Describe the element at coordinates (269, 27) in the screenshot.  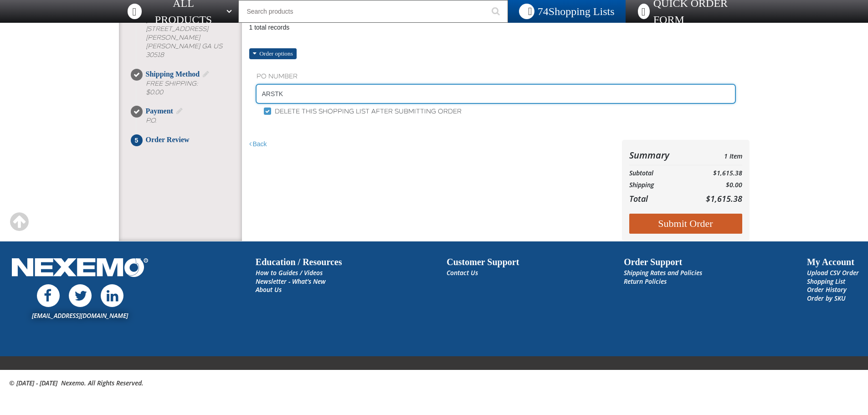
I see `div: 1 total records` at that location.